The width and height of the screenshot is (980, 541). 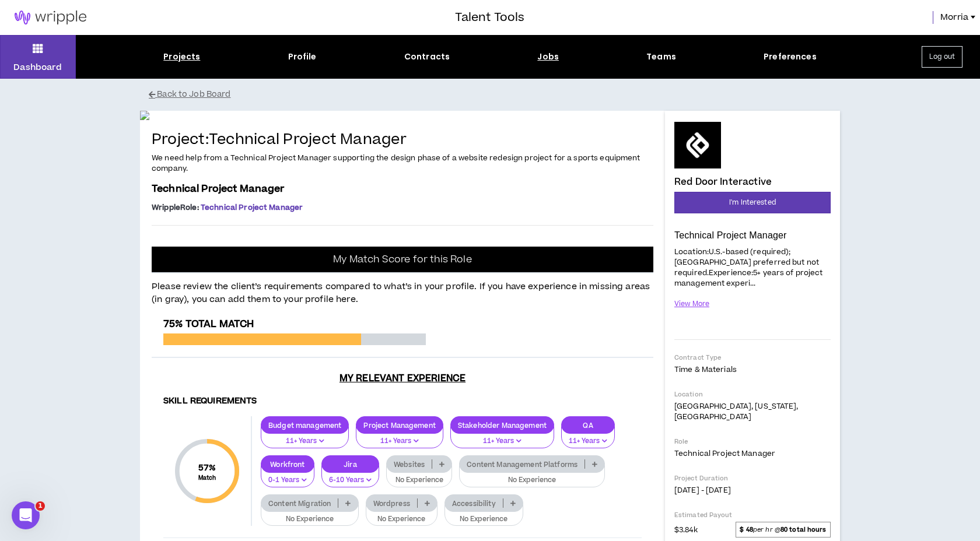 What do you see at coordinates (288, 476) in the screenshot?
I see `button: 0-1 Years` at bounding box center [288, 476].